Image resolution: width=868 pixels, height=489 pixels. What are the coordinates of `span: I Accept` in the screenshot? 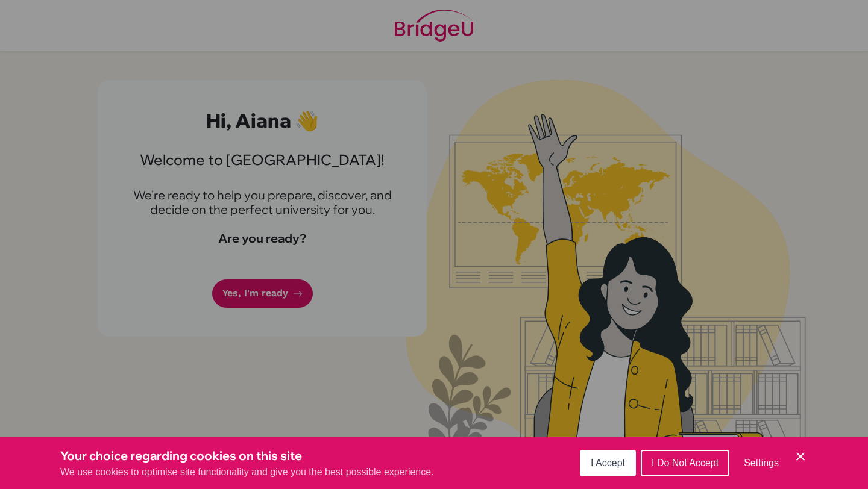 It's located at (608, 463).